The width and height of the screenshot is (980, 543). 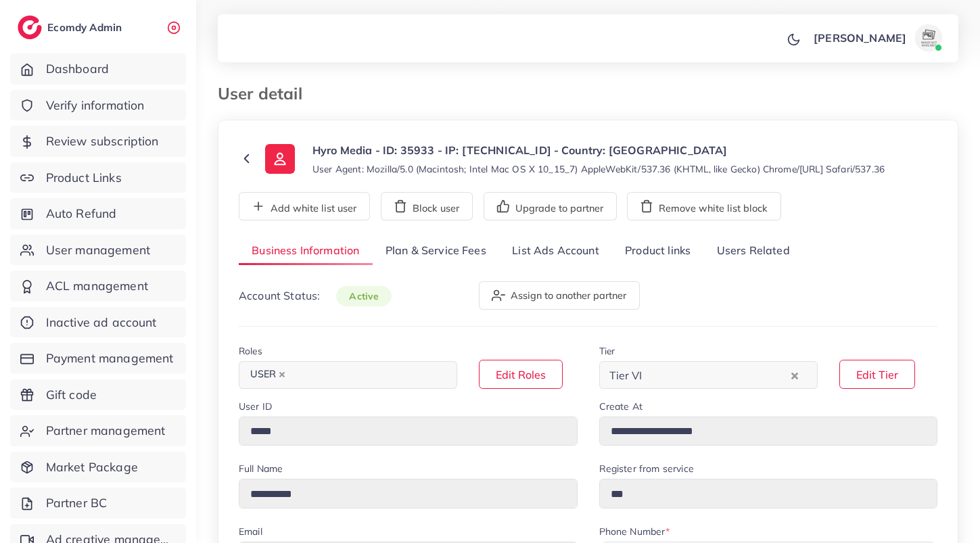 What do you see at coordinates (109, 358) in the screenshot?
I see `span: Payment management` at bounding box center [109, 358].